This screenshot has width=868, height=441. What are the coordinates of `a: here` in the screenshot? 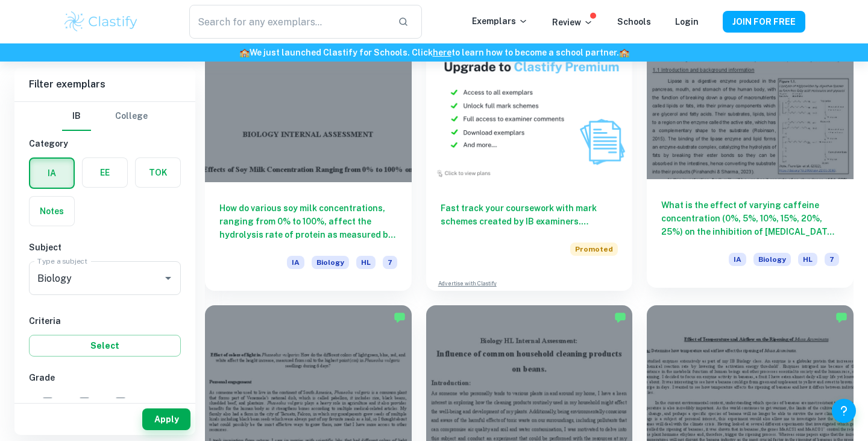 It's located at (442, 52).